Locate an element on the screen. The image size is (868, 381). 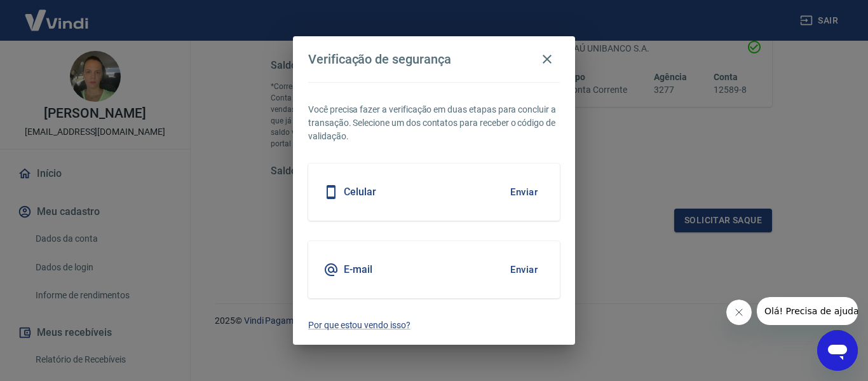
h5: Celular is located at coordinates (359, 192).